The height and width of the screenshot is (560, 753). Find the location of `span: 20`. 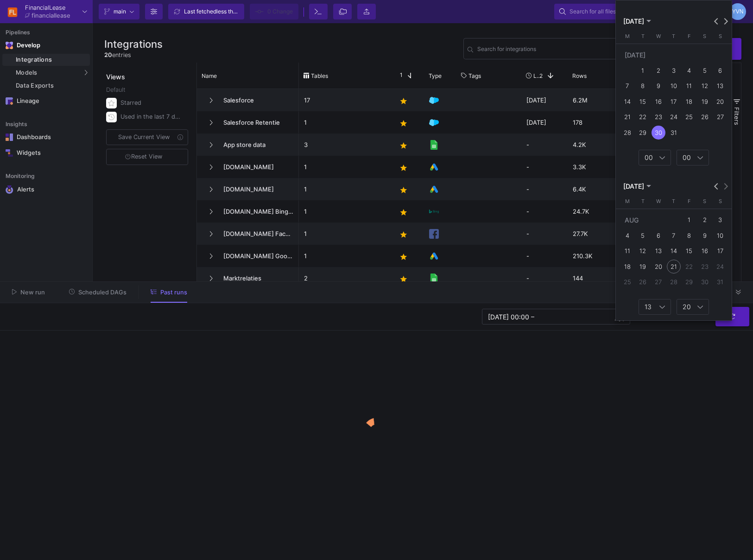

span: 20 is located at coordinates (687, 306).